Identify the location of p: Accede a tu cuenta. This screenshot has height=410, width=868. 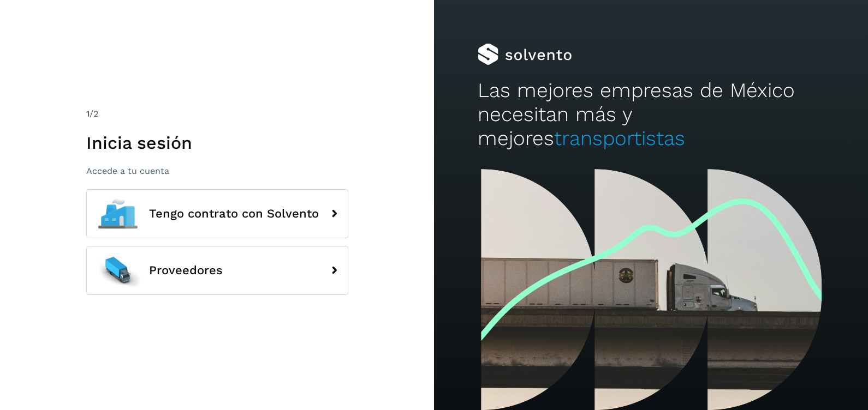
(217, 171).